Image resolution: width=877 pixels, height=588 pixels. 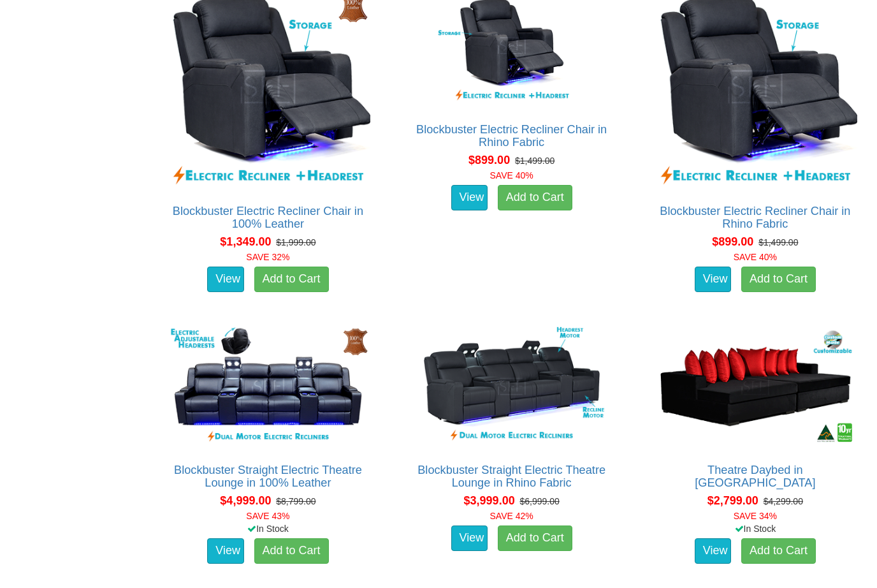 What do you see at coordinates (267, 257) in the screenshot?
I see `font: SAVE 32%` at bounding box center [267, 257].